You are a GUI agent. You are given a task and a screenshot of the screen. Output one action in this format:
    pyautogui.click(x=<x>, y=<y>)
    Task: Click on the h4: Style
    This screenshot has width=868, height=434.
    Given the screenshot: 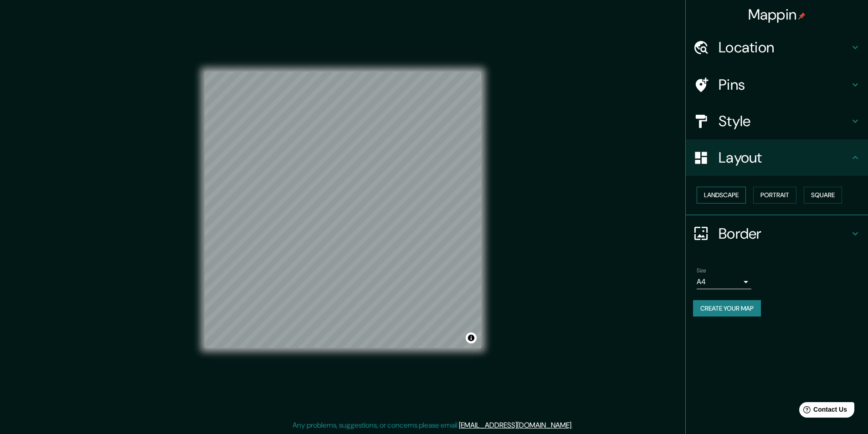 What is the action you would take?
    pyautogui.click(x=784, y=121)
    